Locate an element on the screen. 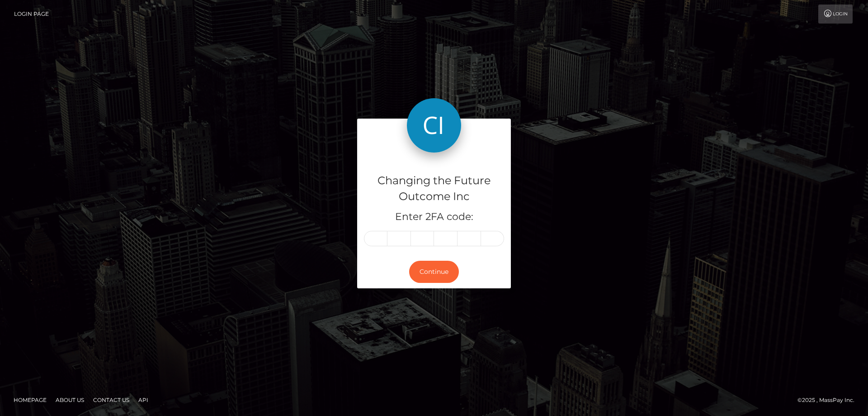  a: API is located at coordinates (143, 400).